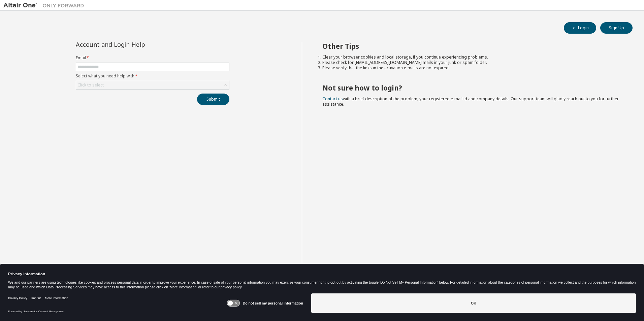 This screenshot has height=321, width=644. What do you see at coordinates (152, 76) in the screenshot?
I see `label: Select what you need help with` at bounding box center [152, 76].